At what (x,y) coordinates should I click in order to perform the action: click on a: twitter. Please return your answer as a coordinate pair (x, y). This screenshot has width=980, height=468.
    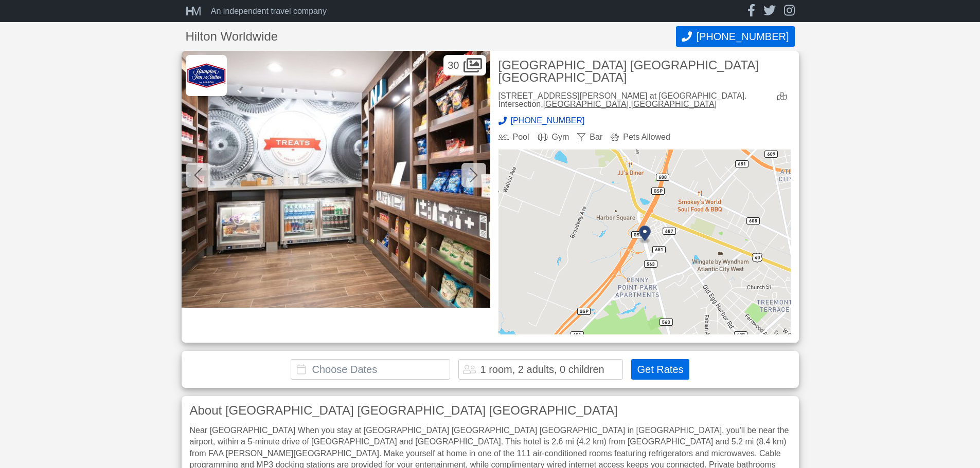
    Looking at the image, I should click on (769, 11).